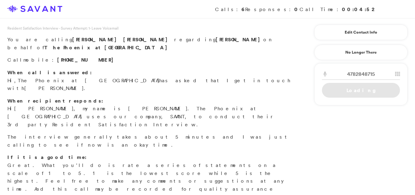  Describe the element at coordinates (360, 9) in the screenshot. I see `strong: 00:04:52` at that location.